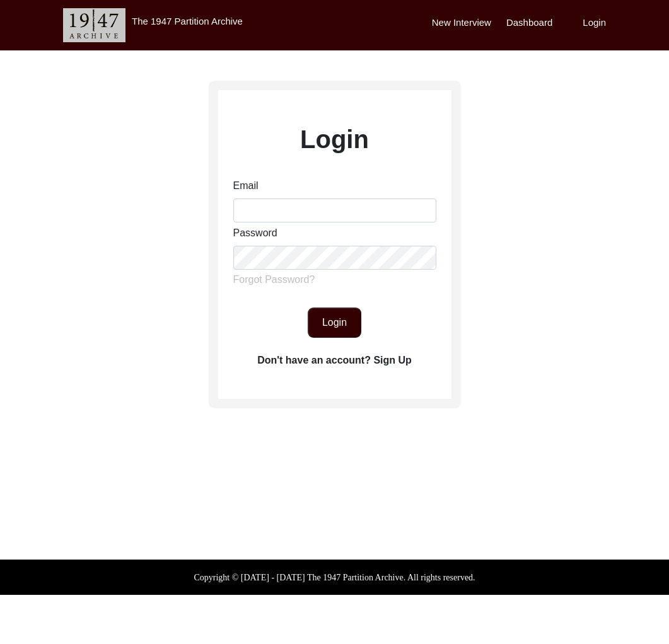 This screenshot has width=669, height=644. I want to click on label: Dashboard, so click(529, 23).